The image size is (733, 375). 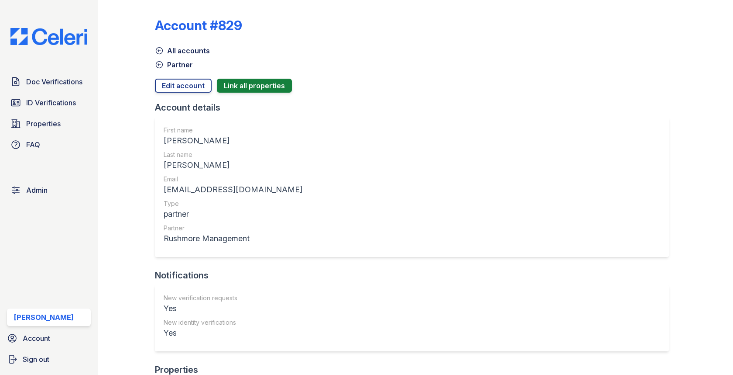 What do you see at coordinates (233, 179) in the screenshot?
I see `div: Email` at bounding box center [233, 179].